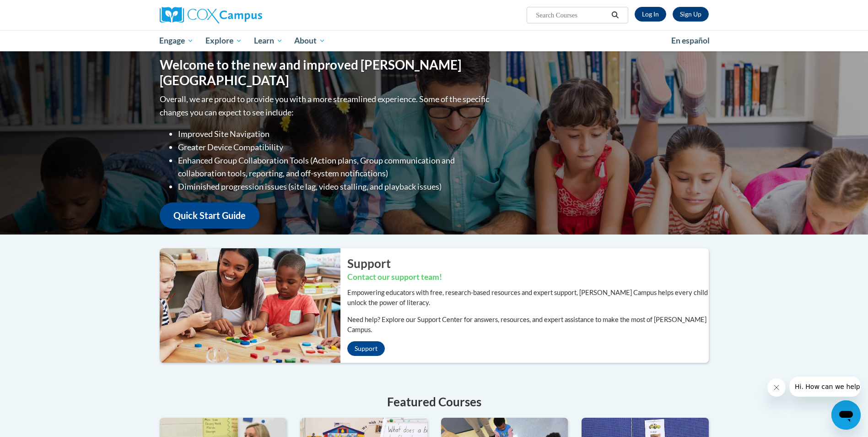 The image size is (868, 437). What do you see at coordinates (334, 167) in the screenshot?
I see `li: Enhanced Group Collaboration Tools (Action plans, Group communication and collaboration tools, re...` at bounding box center [334, 167].